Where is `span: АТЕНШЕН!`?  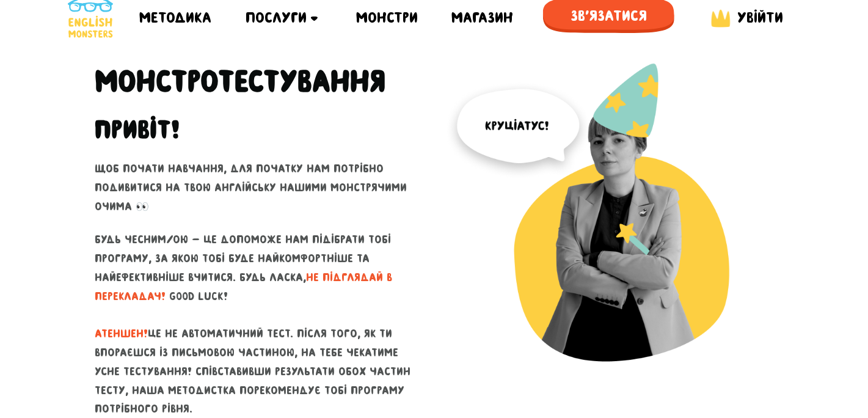 span: АТЕНШЕН! is located at coordinates (122, 333).